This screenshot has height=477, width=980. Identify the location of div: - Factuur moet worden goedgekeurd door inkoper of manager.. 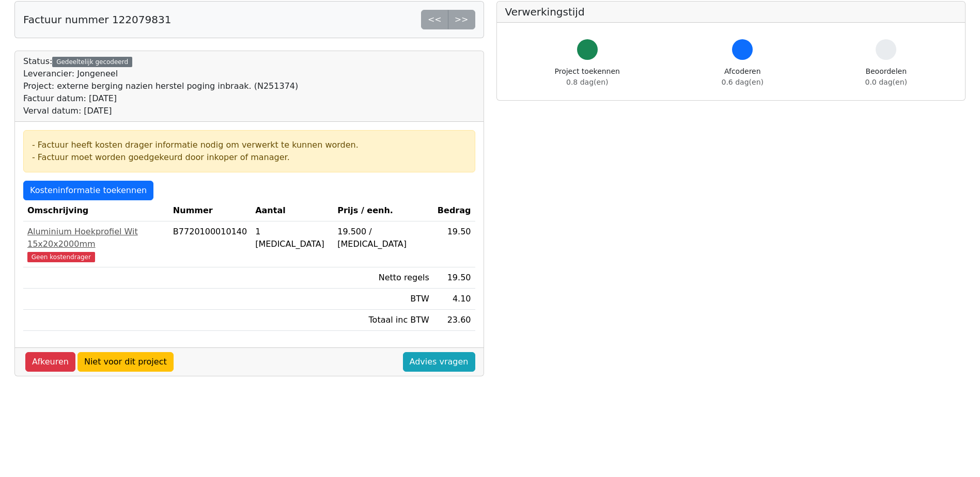
(249, 157).